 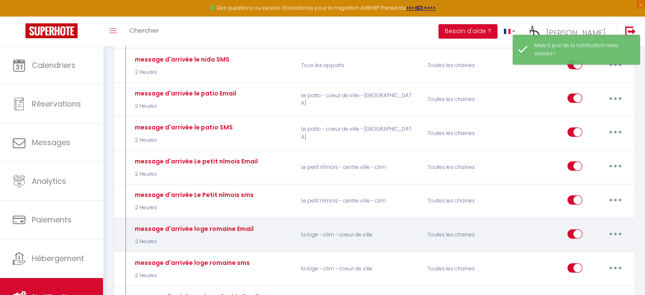 I want to click on strong: >>> ICI <<<<, so click(x=421, y=8).